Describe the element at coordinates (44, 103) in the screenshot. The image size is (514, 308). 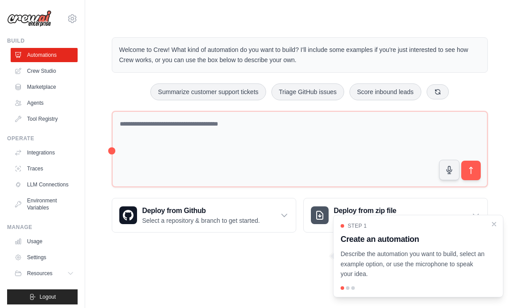
I see `a: Agents` at that location.